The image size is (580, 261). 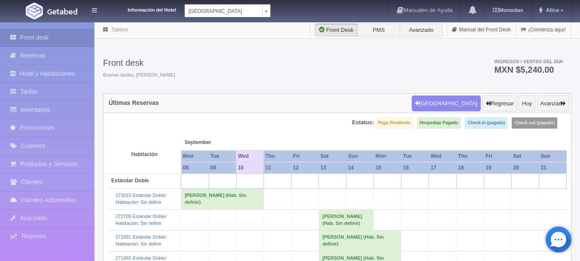 I want to click on h4: Últimas Reservas, so click(x=134, y=103).